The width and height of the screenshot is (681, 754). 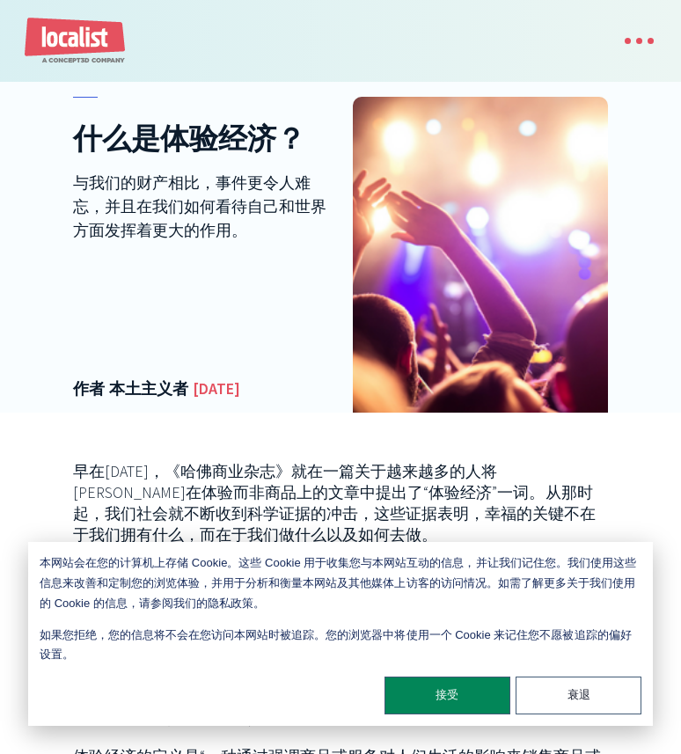 What do you see at coordinates (447, 695) in the screenshot?
I see `button: 接受` at bounding box center [447, 695].